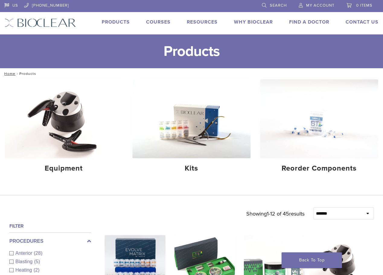 The width and height of the screenshot is (383, 275). Describe the element at coordinates (309, 22) in the screenshot. I see `a: Find A Doctor` at that location.